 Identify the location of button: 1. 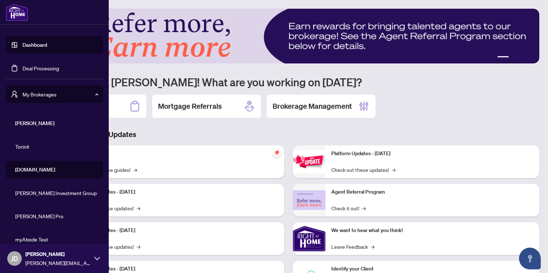
(493, 58).